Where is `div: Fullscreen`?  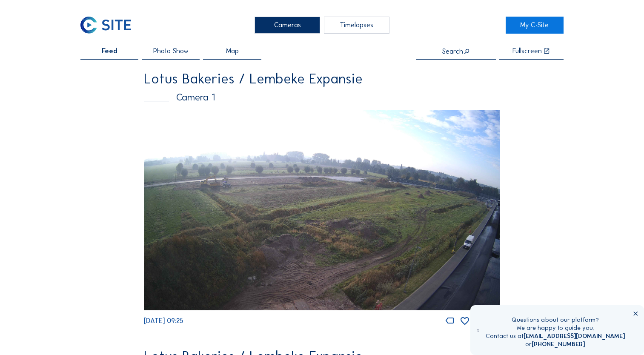
div: Fullscreen is located at coordinates (527, 51).